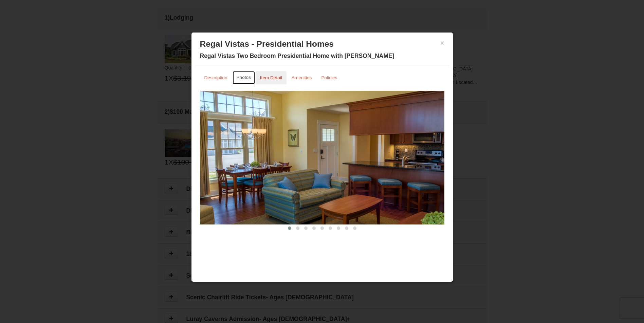 The height and width of the screenshot is (323, 644). Describe the element at coordinates (271, 78) in the screenshot. I see `small: Item Detail` at that location.